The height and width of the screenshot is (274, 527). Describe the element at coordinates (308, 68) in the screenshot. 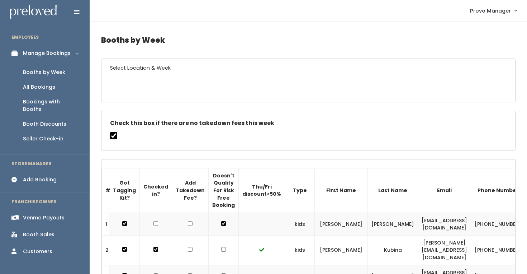

I see `h6: Select Location & Week` at that location.